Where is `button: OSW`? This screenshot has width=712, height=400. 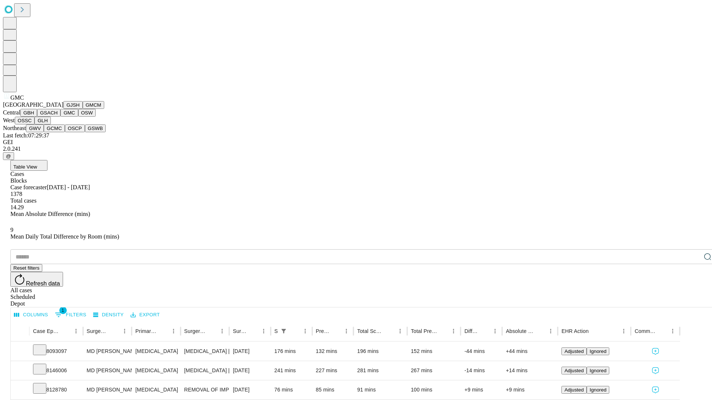
button: OSW is located at coordinates (87, 113).